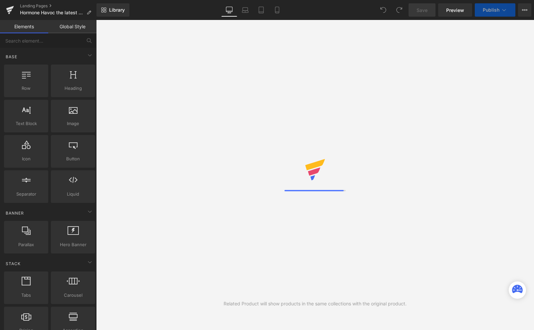  What do you see at coordinates (73, 194) in the screenshot?
I see `span: Liquid` at bounding box center [73, 194].